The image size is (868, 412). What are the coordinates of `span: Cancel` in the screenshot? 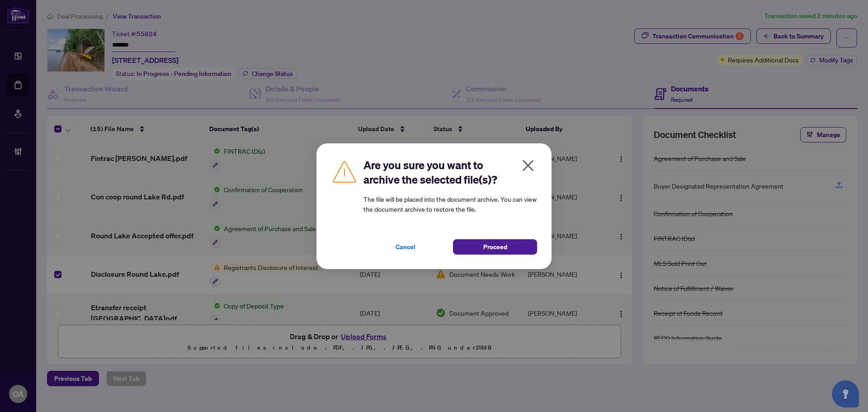 It's located at (405, 247).